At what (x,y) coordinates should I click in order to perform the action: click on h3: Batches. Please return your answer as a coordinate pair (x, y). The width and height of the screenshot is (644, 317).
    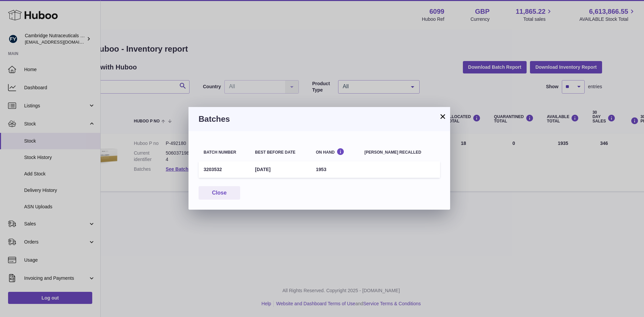
    Looking at the image, I should click on (319, 119).